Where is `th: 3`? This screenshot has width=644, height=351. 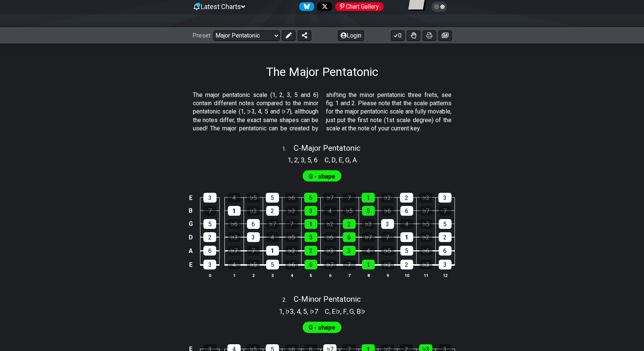
th: 3 is located at coordinates (272, 275).